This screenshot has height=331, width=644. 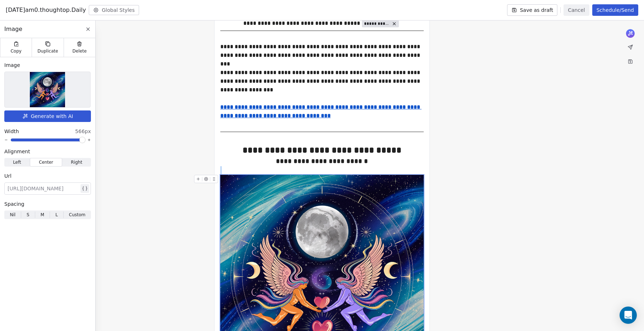 I want to click on span: Delete, so click(x=80, y=51).